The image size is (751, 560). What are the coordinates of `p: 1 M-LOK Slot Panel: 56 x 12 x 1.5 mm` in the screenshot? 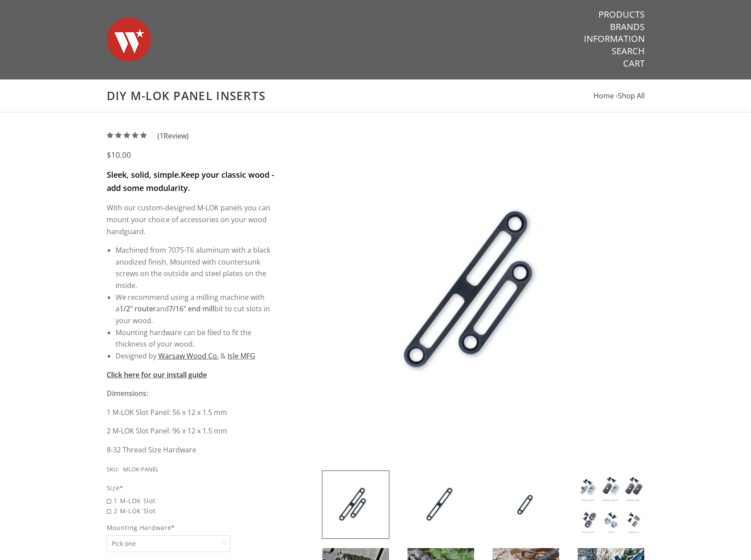 It's located at (191, 412).